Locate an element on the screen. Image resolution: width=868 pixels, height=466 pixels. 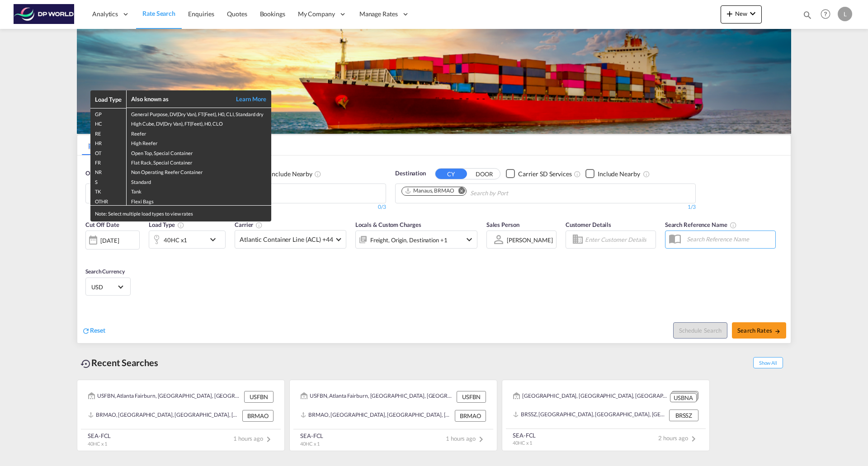
td: Tank is located at coordinates (199, 190).